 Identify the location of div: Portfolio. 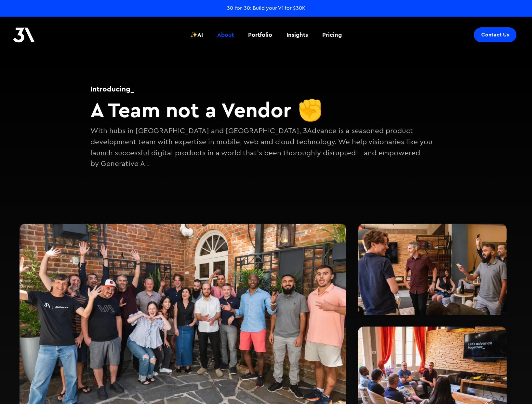
(260, 35).